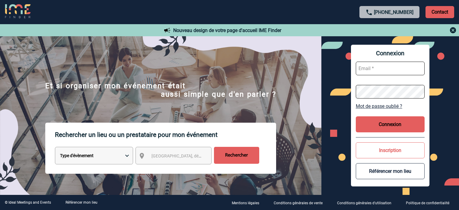 This screenshot has height=210, width=459. Describe the element at coordinates (390, 150) in the screenshot. I see `button: Inscription` at that location.